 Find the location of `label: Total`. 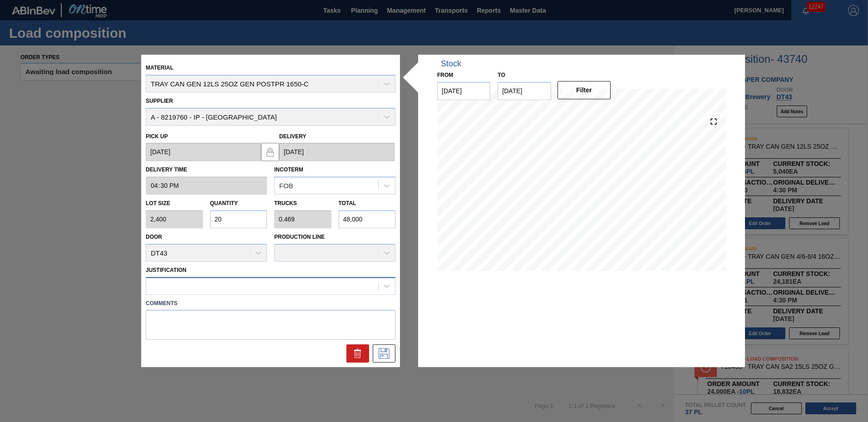

label: Total is located at coordinates (348, 204).